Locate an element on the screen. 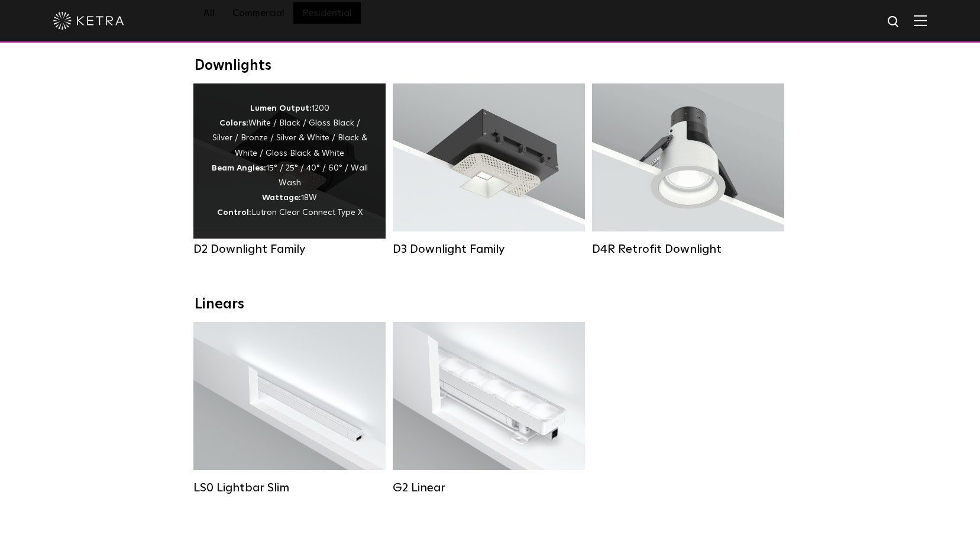 The image size is (980, 534). a: D2 Downlight Family Lumen Output:1200Colors:White / Black / Gloss Black / Silver / Bronze / Silve... is located at coordinates (289, 170).